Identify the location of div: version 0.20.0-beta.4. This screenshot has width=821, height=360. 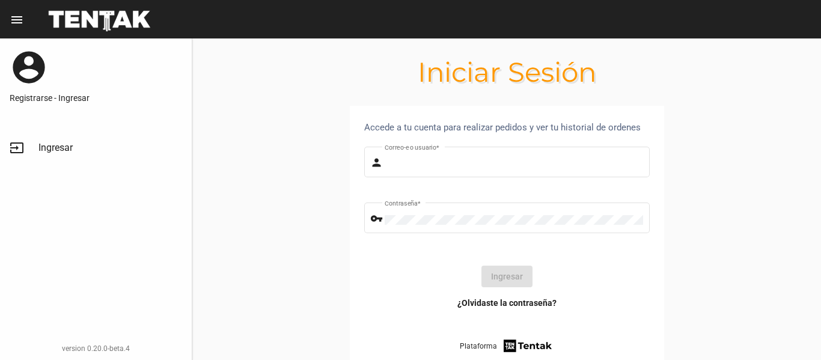
(96, 348).